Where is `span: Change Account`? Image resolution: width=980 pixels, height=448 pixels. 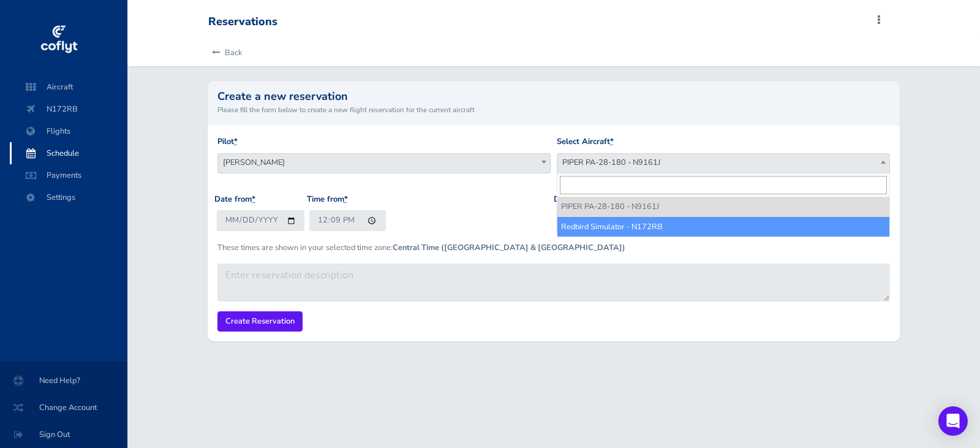
span: Change Account is located at coordinates (64, 407).